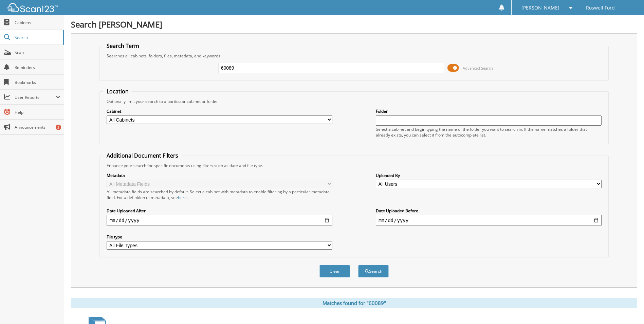 This screenshot has height=324, width=644. Describe the element at coordinates (478, 68) in the screenshot. I see `span: Advanced Search` at that location.